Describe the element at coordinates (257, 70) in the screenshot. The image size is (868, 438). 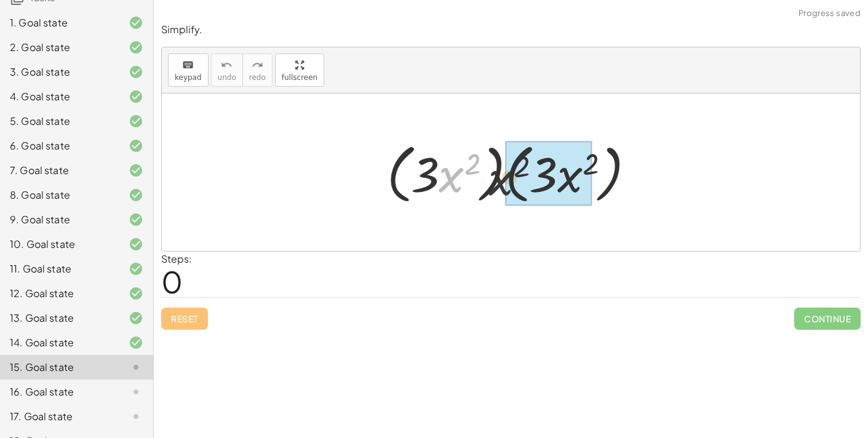
I see `button: redoredo` at that location.